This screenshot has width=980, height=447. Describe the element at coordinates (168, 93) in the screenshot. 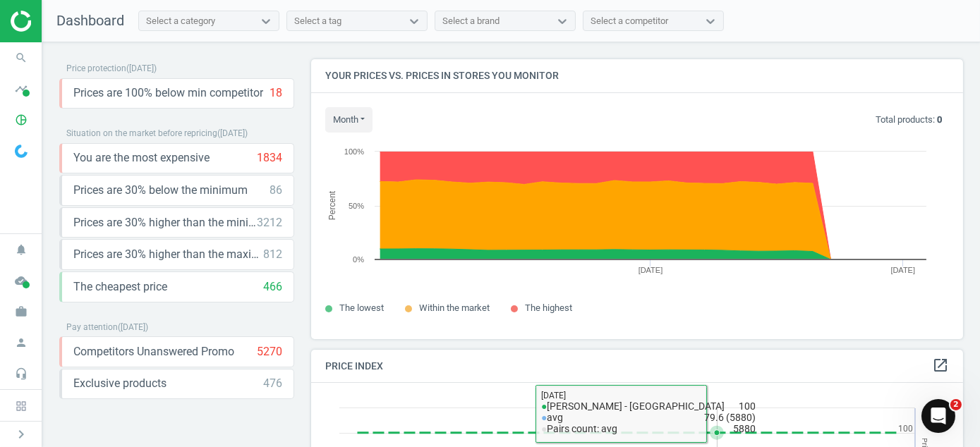

I see `span: Prices are 100% below min competitor` at that location.